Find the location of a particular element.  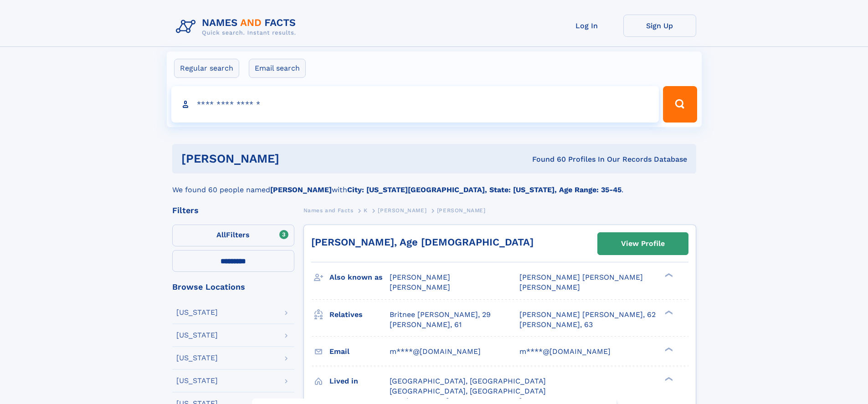

div: Browse Locations is located at coordinates (233, 287).